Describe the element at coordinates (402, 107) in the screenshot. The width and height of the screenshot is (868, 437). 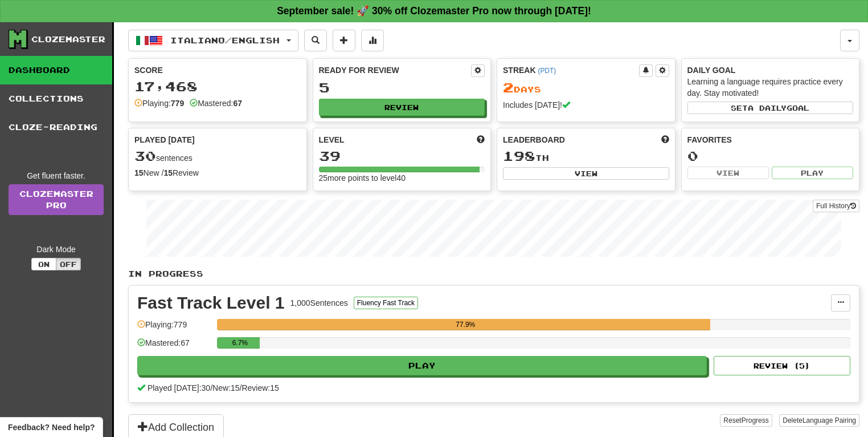
I see `button: Review` at that location.